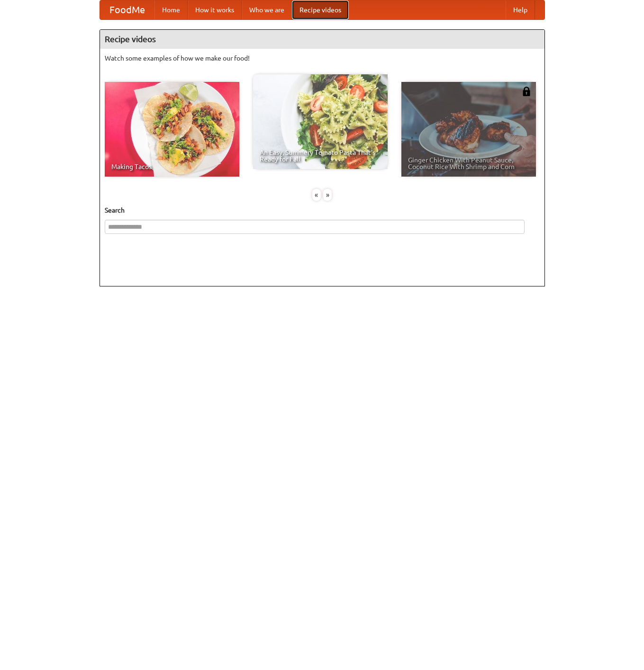  What do you see at coordinates (172, 129) in the screenshot?
I see `a: Making Tacos` at bounding box center [172, 129].